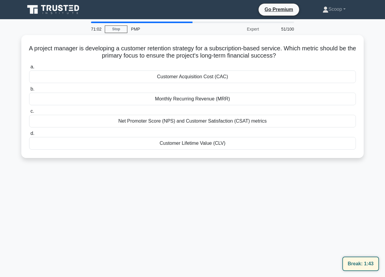 This screenshot has height=277, width=385. Describe the element at coordinates (334, 9) in the screenshot. I see `a: Scoop` at that location.